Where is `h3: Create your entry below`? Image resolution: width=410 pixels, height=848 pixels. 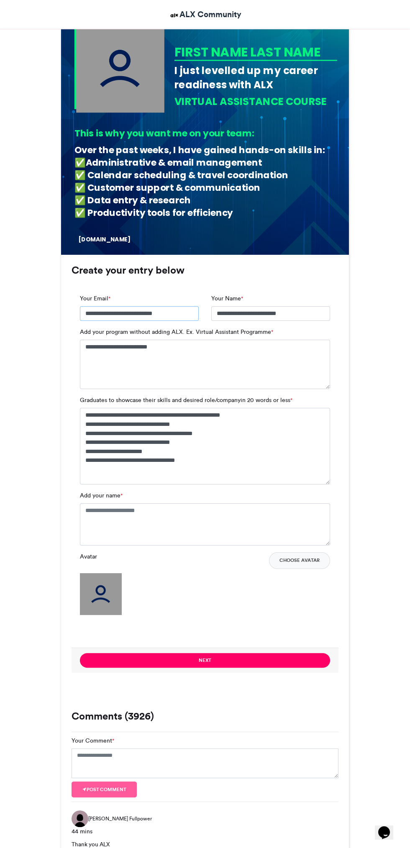
h3: Create your entry below is located at coordinates (205, 270).